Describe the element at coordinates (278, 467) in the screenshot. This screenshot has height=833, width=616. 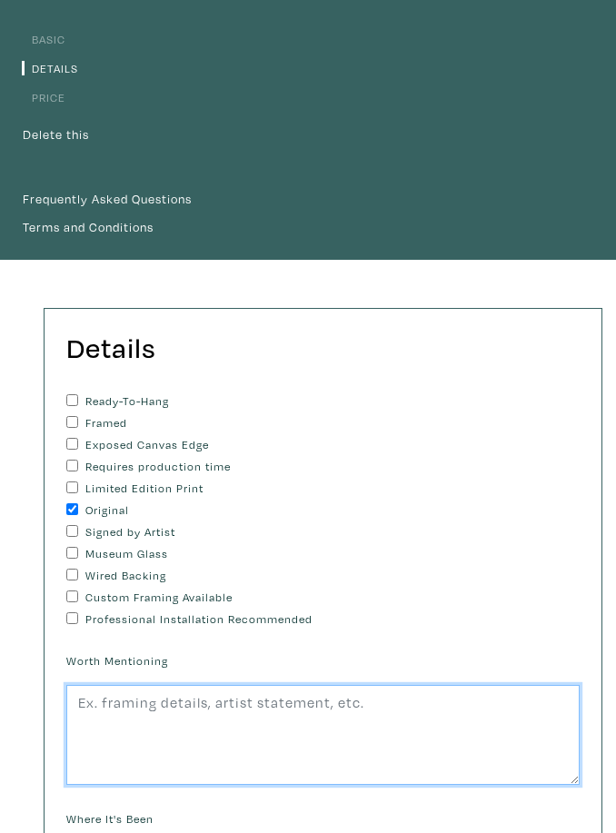
I see `label: Requires production time` at that location.